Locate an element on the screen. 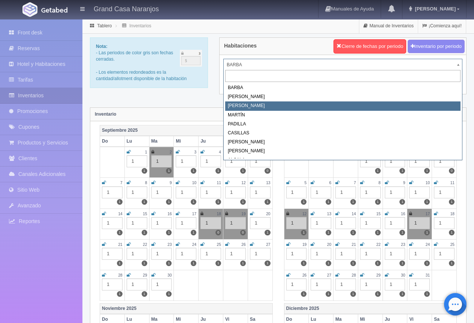  div: CASILLAS is located at coordinates (343, 133).